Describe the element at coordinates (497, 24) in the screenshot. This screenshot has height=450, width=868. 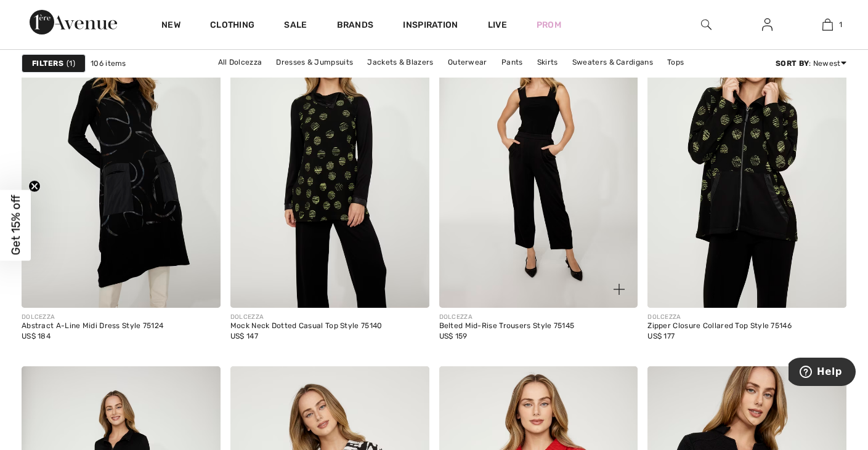
I see `a: Live` at that location.